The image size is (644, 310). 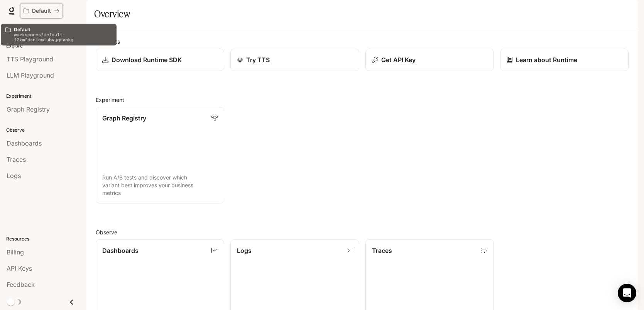 What do you see at coordinates (258, 59) in the screenshot?
I see `p: Try TTS` at bounding box center [258, 59].